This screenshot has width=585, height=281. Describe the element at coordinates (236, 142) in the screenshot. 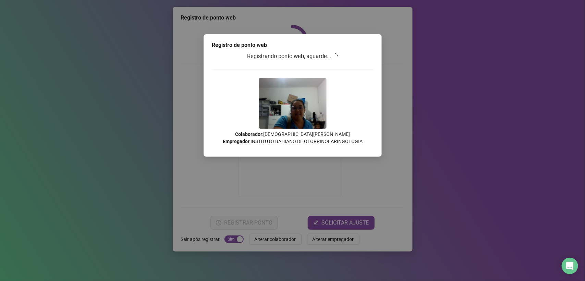

I see `strong: Empregador` at that location.